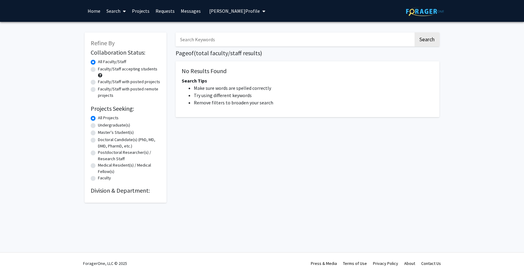  Describe the element at coordinates (191, 11) in the screenshot. I see `a: Messages` at that location.